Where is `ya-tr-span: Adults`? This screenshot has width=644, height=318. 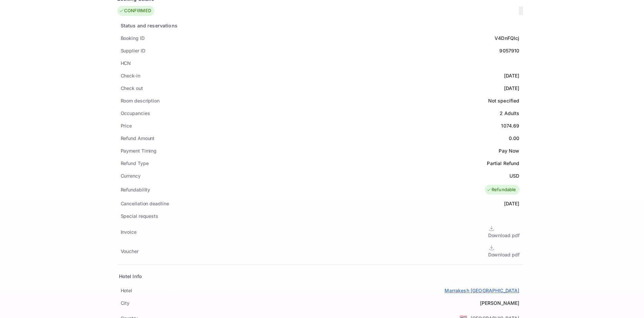 ya-tr-span: Adults is located at coordinates (512, 113).